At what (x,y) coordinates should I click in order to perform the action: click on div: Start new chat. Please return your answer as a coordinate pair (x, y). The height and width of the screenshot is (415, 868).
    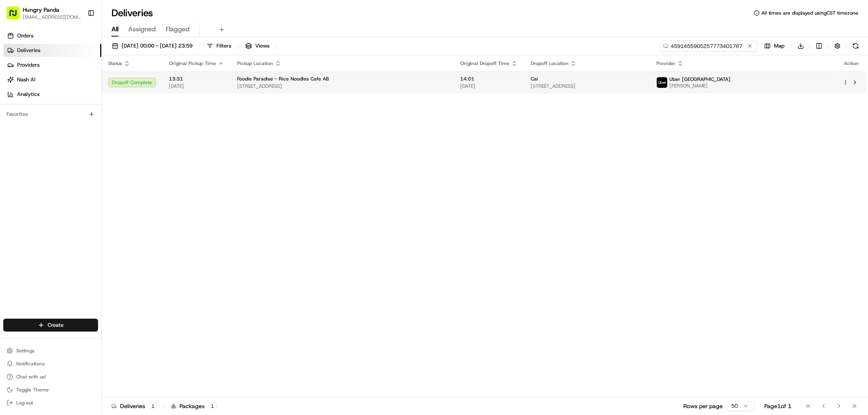
    Looking at the image, I should click on (85, 82).